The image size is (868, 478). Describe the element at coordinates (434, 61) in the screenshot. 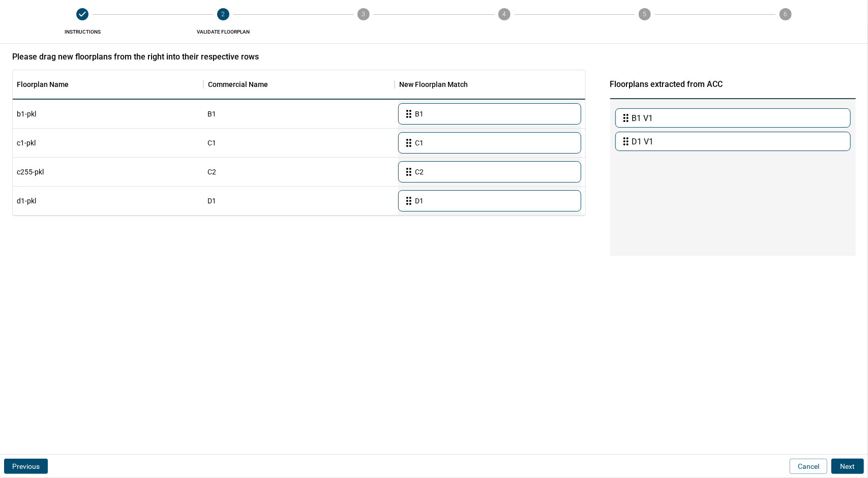

I see `div: Please drag new floorplans from the right into their respective rows` at that location.